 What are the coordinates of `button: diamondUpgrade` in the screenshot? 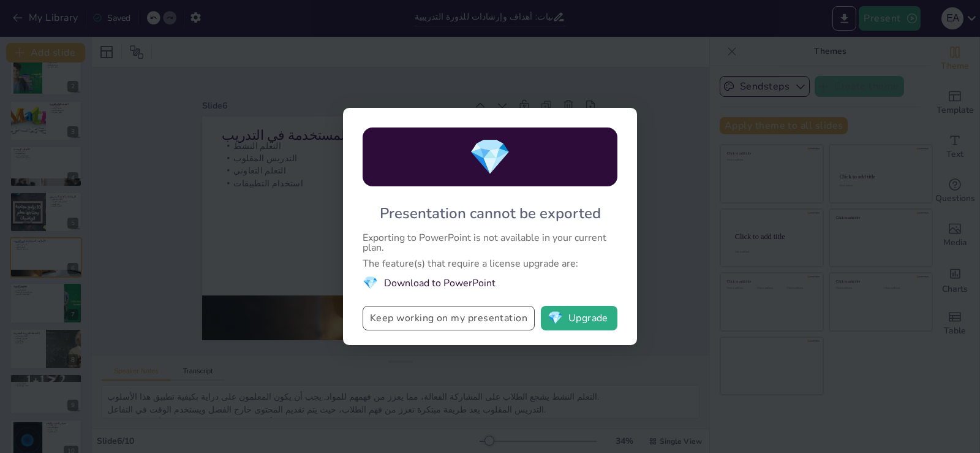 It's located at (579, 318).